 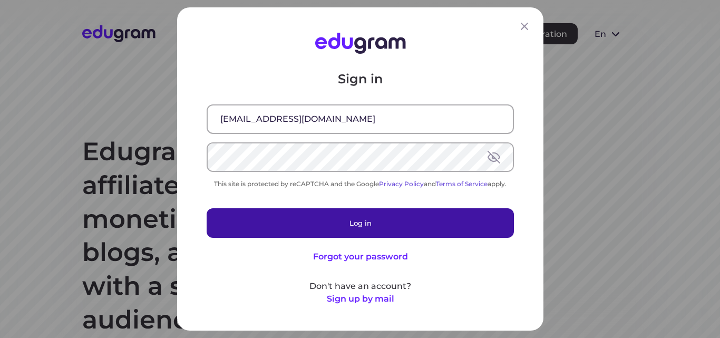 I want to click on button: Forgot your password, so click(x=360, y=257).